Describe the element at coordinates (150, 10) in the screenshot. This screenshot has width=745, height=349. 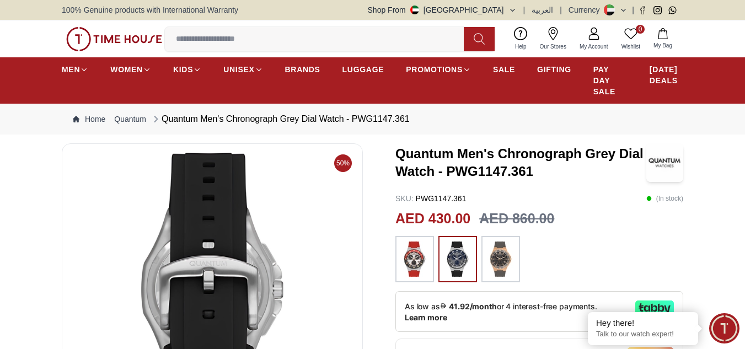
I see `span: 100% Genuine products with International Warranty` at that location.